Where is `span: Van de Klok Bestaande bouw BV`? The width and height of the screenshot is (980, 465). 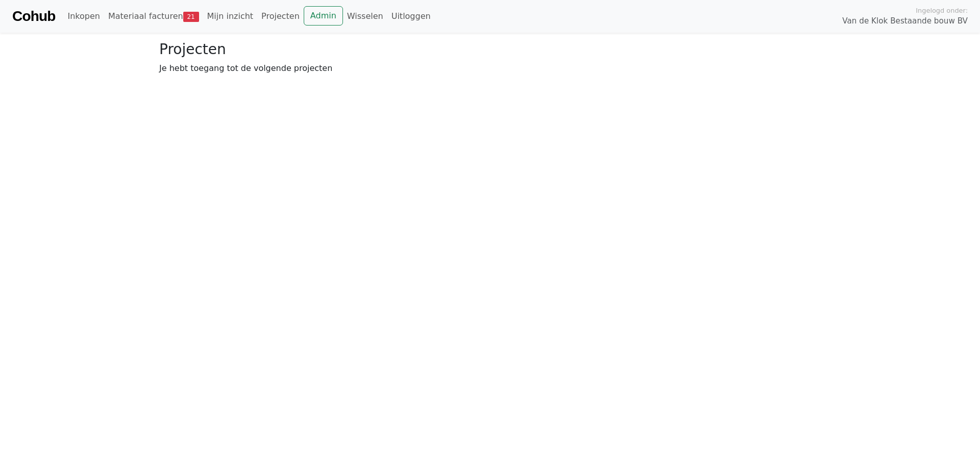
span: Van de Klok Bestaande bouw BV is located at coordinates (905, 21).